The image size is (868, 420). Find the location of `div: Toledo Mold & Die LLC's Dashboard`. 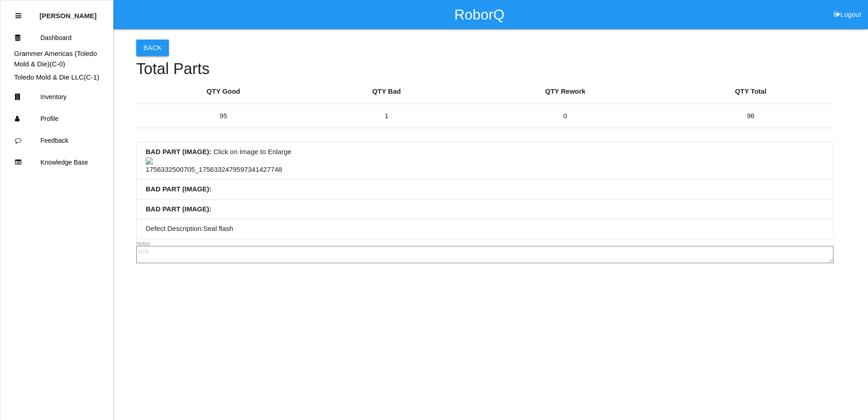

div: Toledo Mold & Die LLC's Dashboard is located at coordinates (57, 77).